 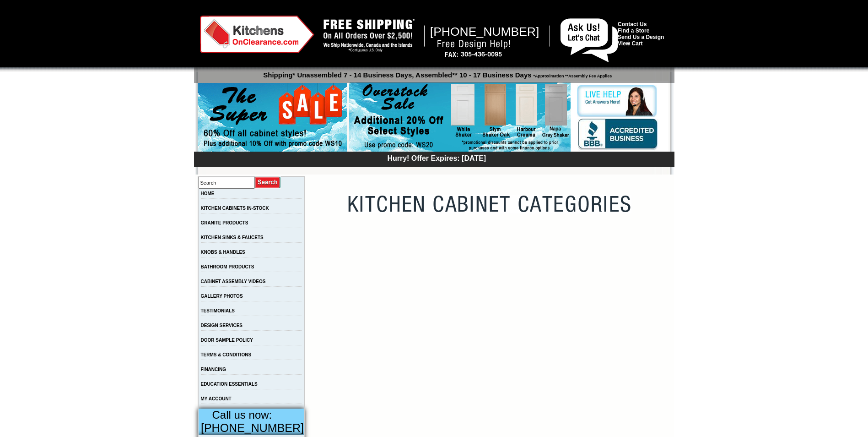 What do you see at coordinates (216, 399) in the screenshot?
I see `a: MY ACCOUNT` at bounding box center [216, 399].